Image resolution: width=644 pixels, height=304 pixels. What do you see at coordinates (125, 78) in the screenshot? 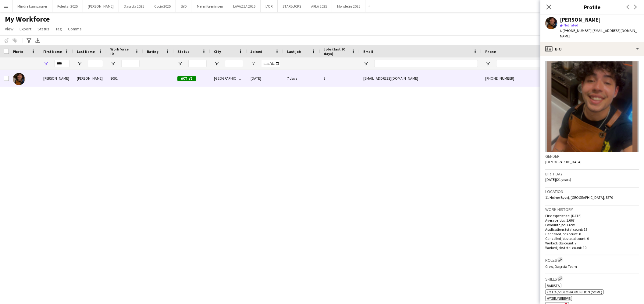
I see `div: 8091` at bounding box center [125, 78].